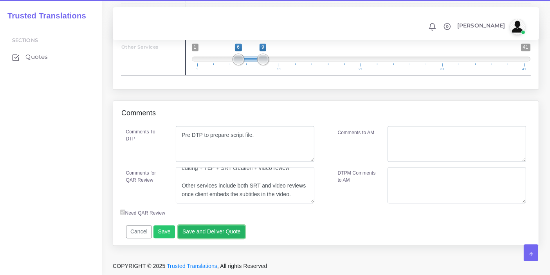  What do you see at coordinates (245, 144) in the screenshot?
I see `textarea: Pre DTP to prepare script file.` at bounding box center [245, 144].